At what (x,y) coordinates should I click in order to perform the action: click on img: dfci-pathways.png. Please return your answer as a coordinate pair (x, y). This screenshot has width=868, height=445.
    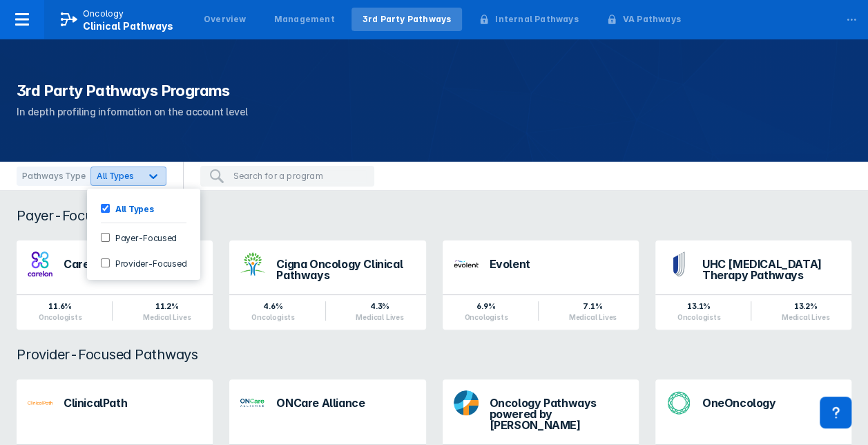
    Looking at the image, I should click on (466, 403).